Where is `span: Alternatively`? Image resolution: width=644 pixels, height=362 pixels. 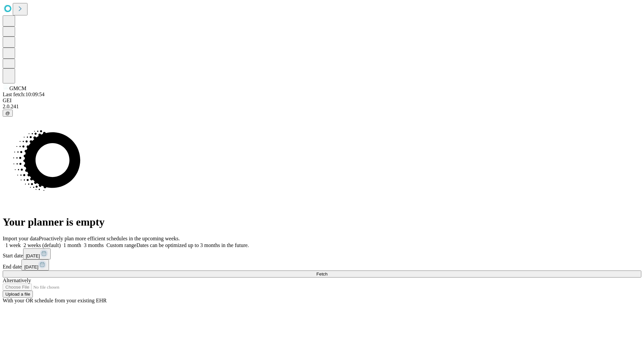 span: Alternatively is located at coordinates (17, 280).